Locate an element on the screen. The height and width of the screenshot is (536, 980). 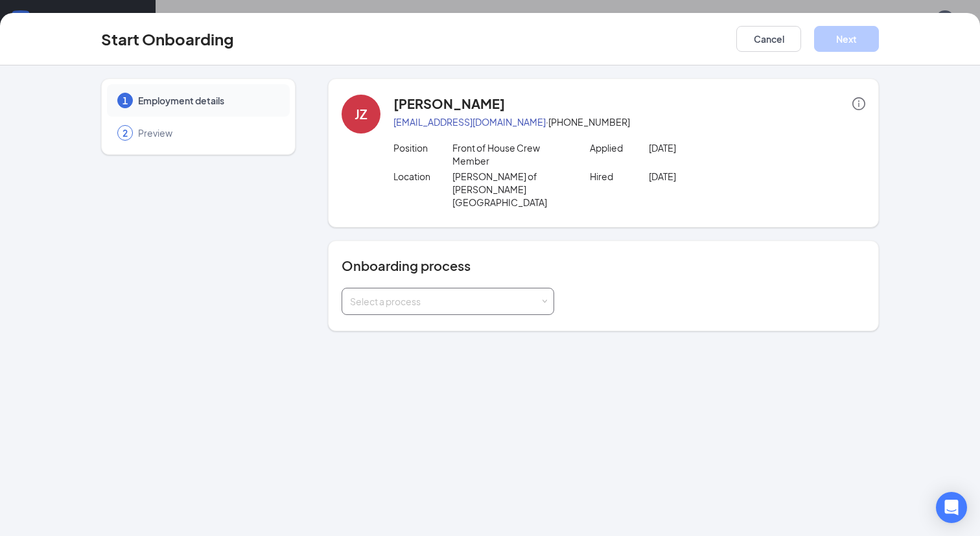
div: Select a process is located at coordinates (445, 302).